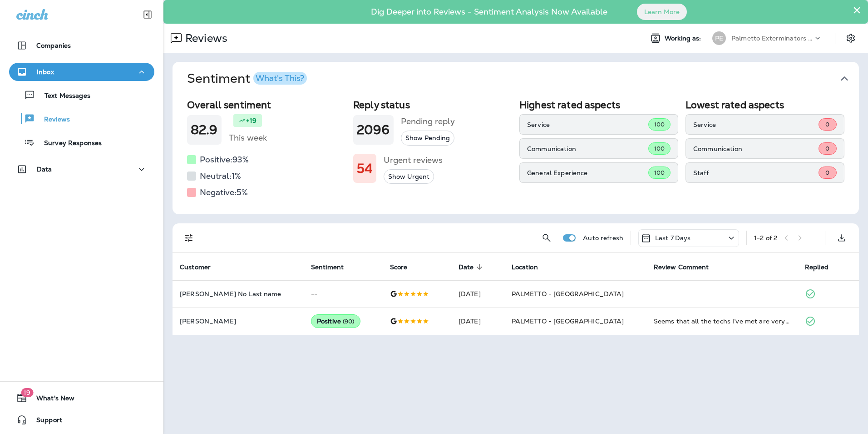  I want to click on button: Close, so click(857, 10).